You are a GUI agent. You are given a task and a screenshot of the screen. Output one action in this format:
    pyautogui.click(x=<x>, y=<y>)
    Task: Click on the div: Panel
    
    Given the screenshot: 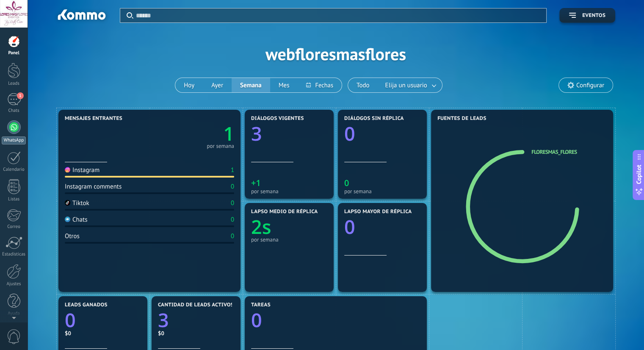 What is the action you would take?
    pyautogui.click(x=14, y=53)
    